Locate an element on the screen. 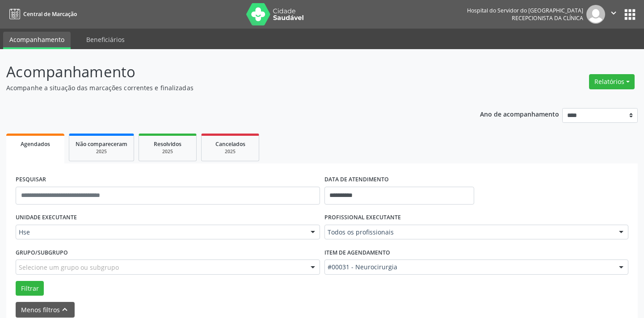 The height and width of the screenshot is (318, 644). span: Recepcionista da clínica is located at coordinates (547, 18).